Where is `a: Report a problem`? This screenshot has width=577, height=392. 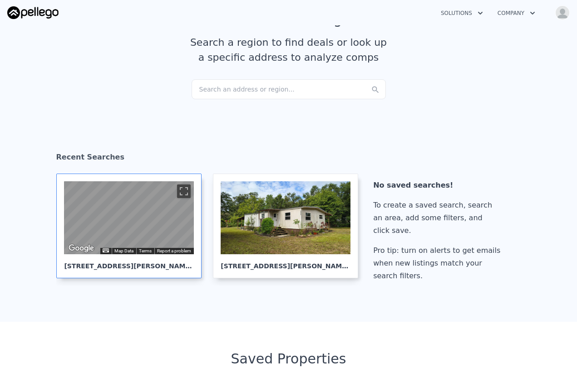 a: Report a problem is located at coordinates (174, 251).